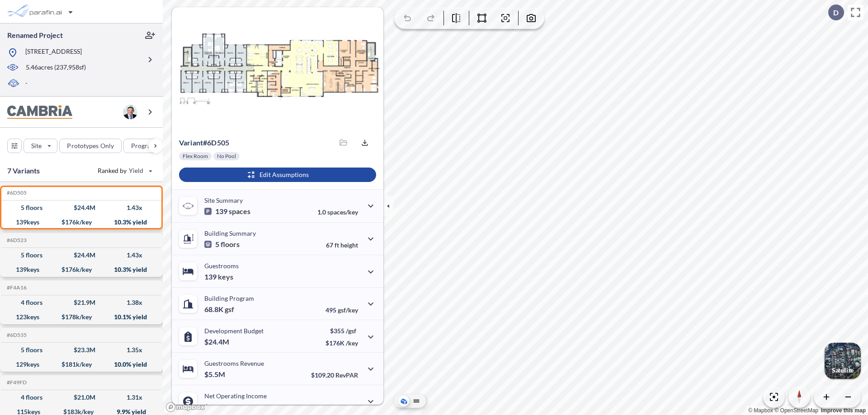 The width and height of the screenshot is (868, 415). Describe the element at coordinates (843, 370) in the screenshot. I see `p: Satellite` at that location.